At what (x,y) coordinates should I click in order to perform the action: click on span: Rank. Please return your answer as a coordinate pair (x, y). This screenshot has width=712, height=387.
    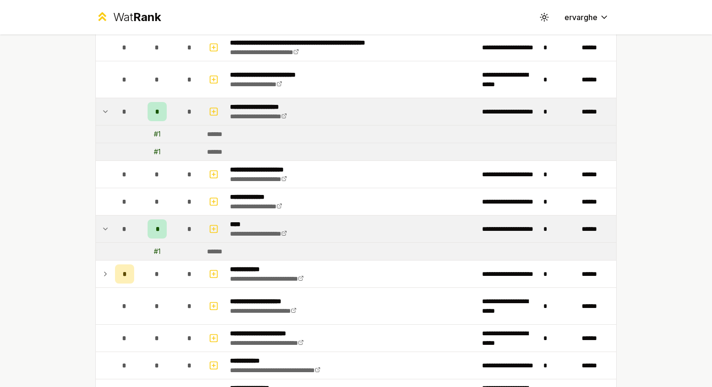
    Looking at the image, I should click on (147, 17).